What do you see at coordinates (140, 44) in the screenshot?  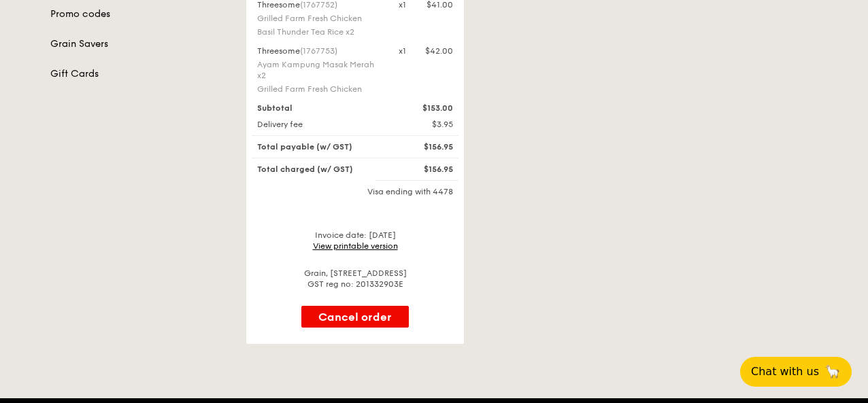 I see `a: Grain Savers` at bounding box center [140, 44].